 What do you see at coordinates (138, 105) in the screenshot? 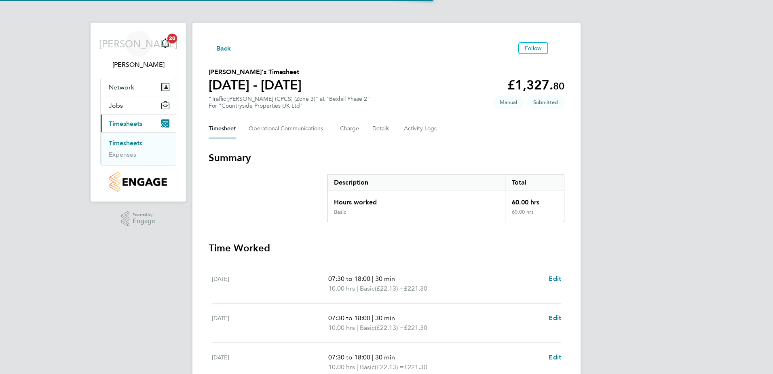
I see `button: Jobs` at bounding box center [138, 105].